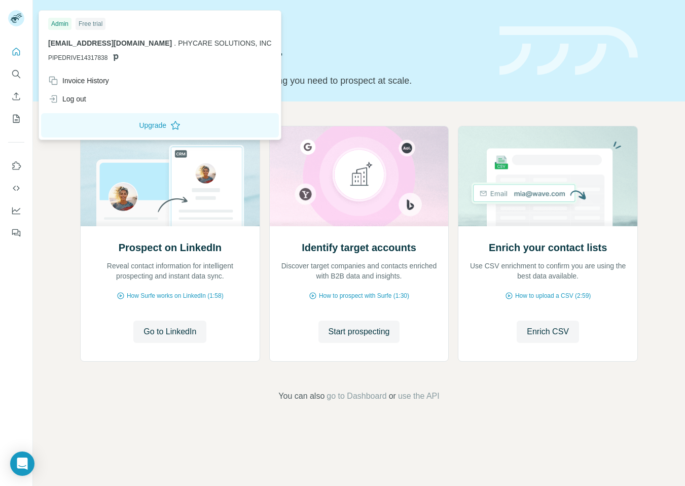 The image size is (685, 486). Describe the element at coordinates (170, 176) in the screenshot. I see `img: Prospect on LinkedIn` at that location.